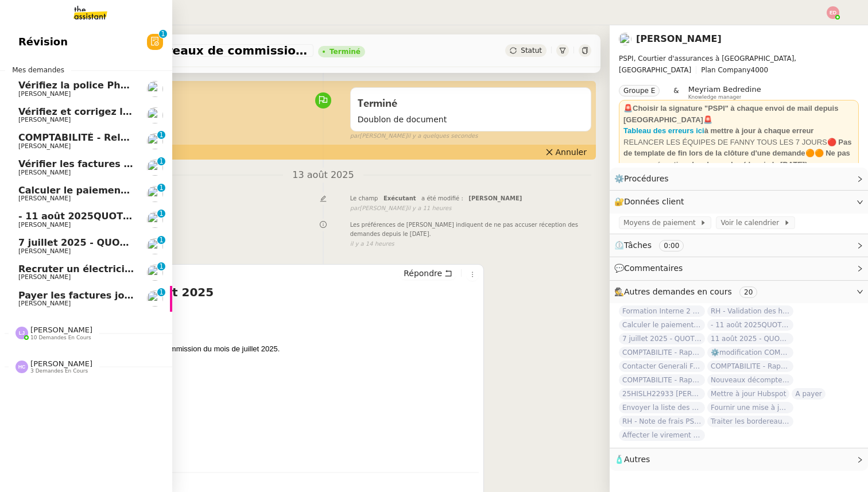  What do you see at coordinates (654, 202) in the screenshot?
I see `span: Données client` at bounding box center [654, 202].